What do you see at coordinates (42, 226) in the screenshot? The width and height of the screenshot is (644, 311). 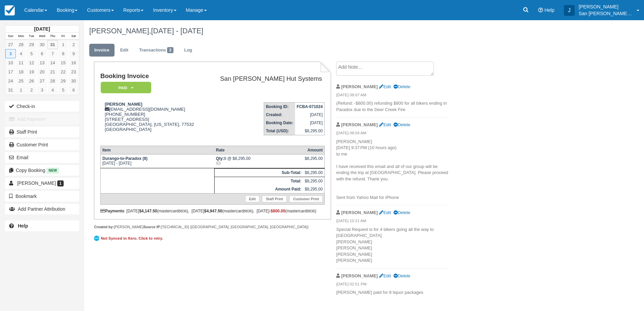 I see `a: Help` at bounding box center [42, 226].